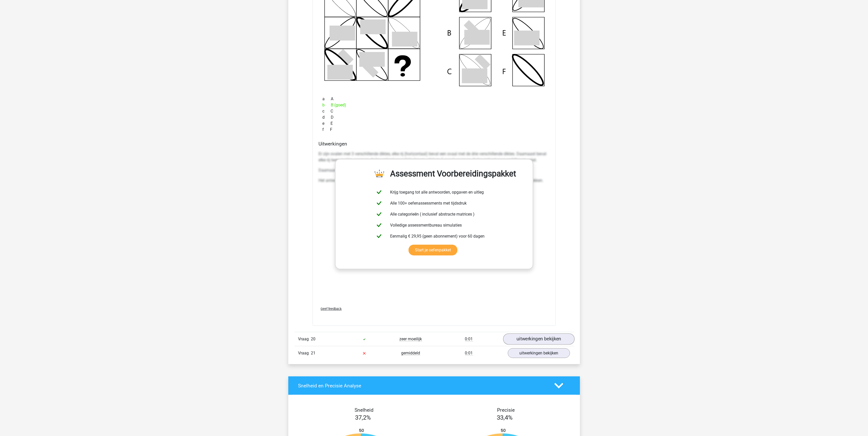 Image resolution: width=868 pixels, height=436 pixels. I want to click on span: d, so click(327, 117).